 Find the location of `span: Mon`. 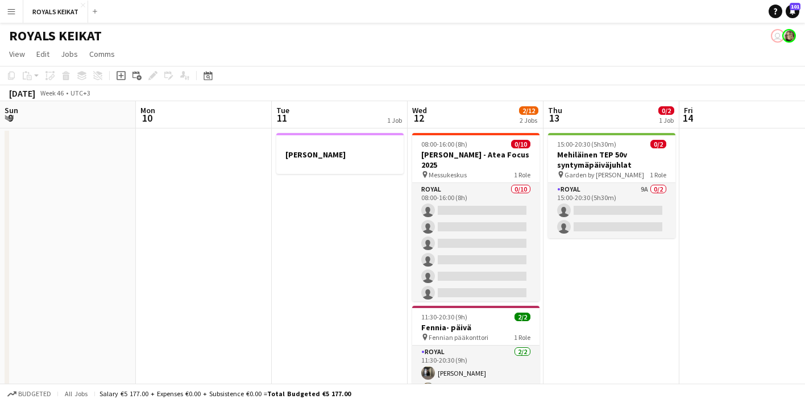

span: Mon is located at coordinates (148, 110).